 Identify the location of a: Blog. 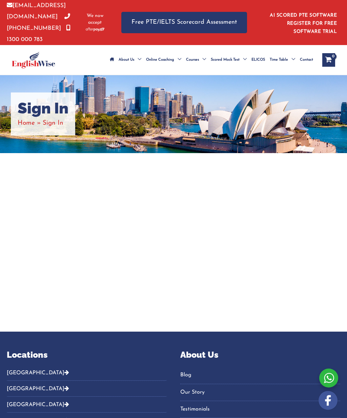
(260, 375).